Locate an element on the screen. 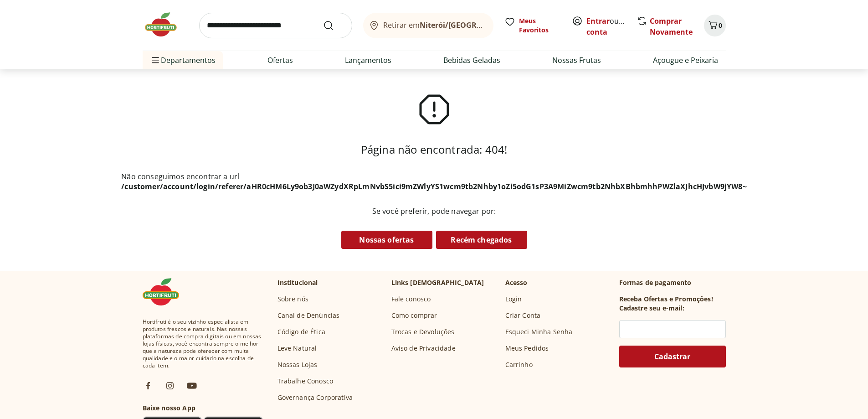 The width and height of the screenshot is (868, 419). span: Retirar em is located at coordinates (433, 25).